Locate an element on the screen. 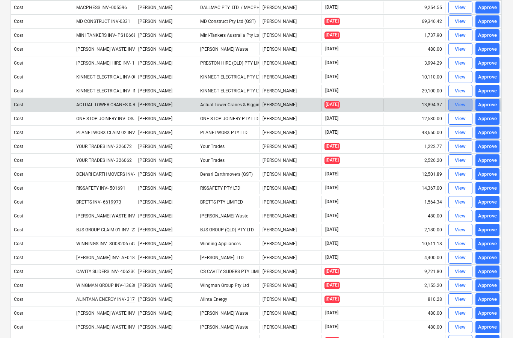 The height and width of the screenshot is (338, 513). div: MACPHESS INV--005596 is located at coordinates (101, 8).